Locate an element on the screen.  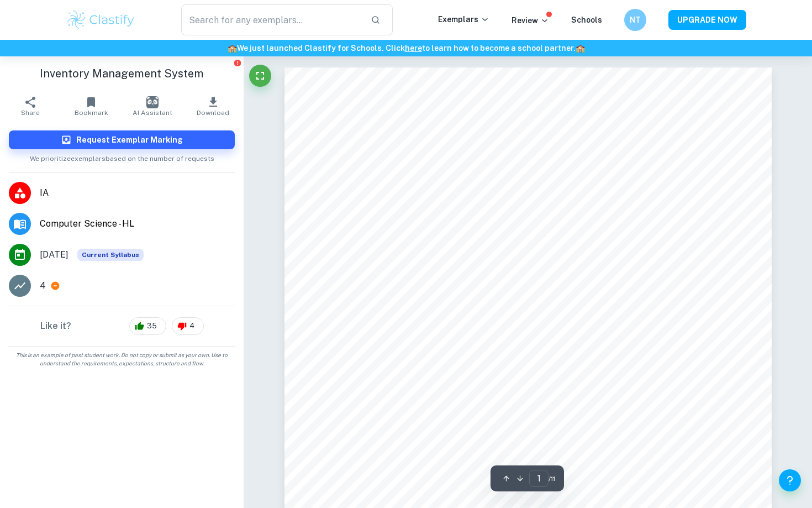
p: 4 is located at coordinates (43, 285).